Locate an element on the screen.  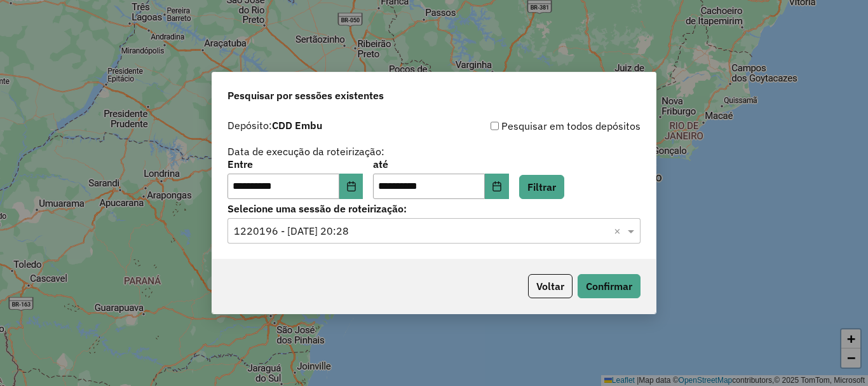
label: Selecione uma sessão de roteirização: is located at coordinates (434, 209).